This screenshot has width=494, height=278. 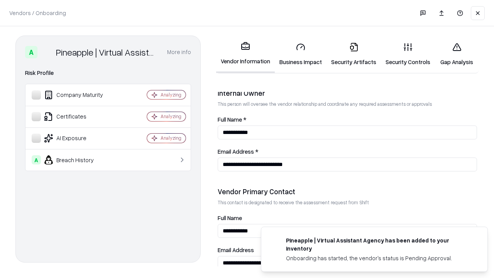 I want to click on a: Business Impact, so click(x=300, y=54).